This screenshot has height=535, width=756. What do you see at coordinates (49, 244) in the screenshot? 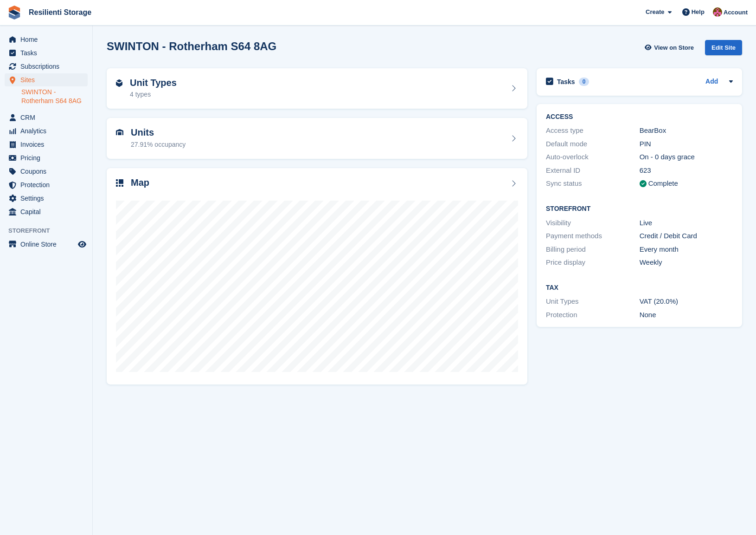
I see `span: Online Store` at bounding box center [49, 244].